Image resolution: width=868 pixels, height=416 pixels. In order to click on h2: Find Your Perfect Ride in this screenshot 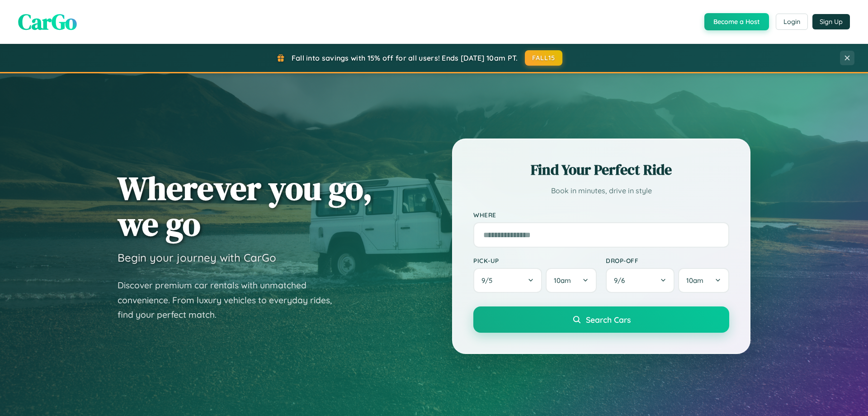, I will do `click(602, 170)`.